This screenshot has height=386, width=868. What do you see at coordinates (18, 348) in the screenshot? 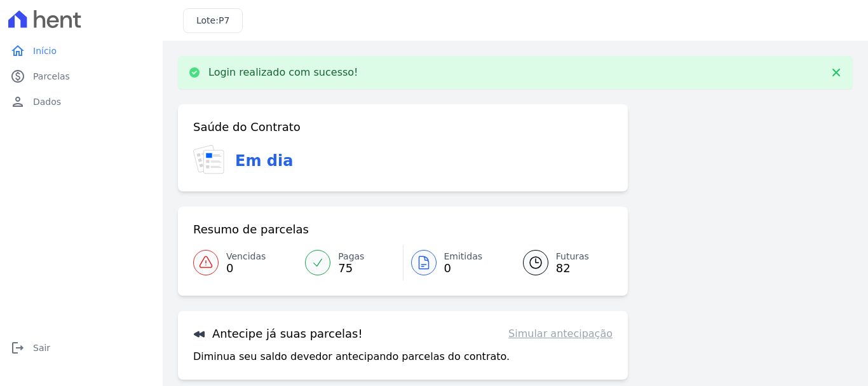
I see `i: logout` at bounding box center [18, 348].